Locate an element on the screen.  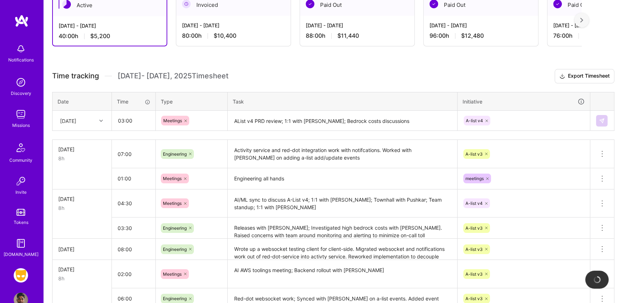
img: Community is located at coordinates (21, 148).